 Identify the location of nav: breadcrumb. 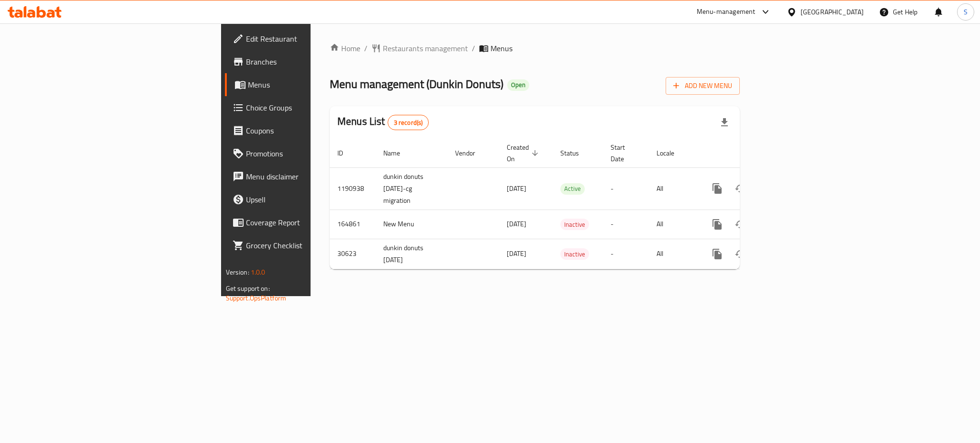
(535, 48).